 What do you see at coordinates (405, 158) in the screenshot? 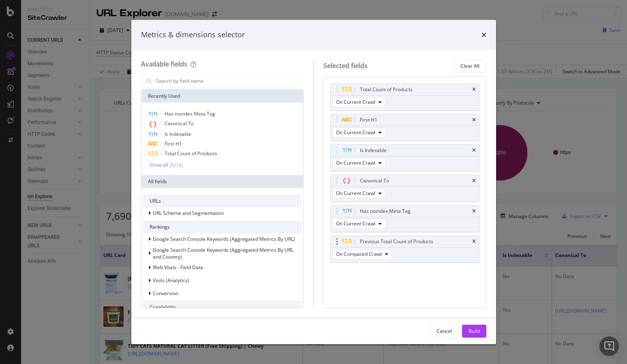
I see `div: Is IndexabletimesOn Current Crawl` at bounding box center [405, 158].